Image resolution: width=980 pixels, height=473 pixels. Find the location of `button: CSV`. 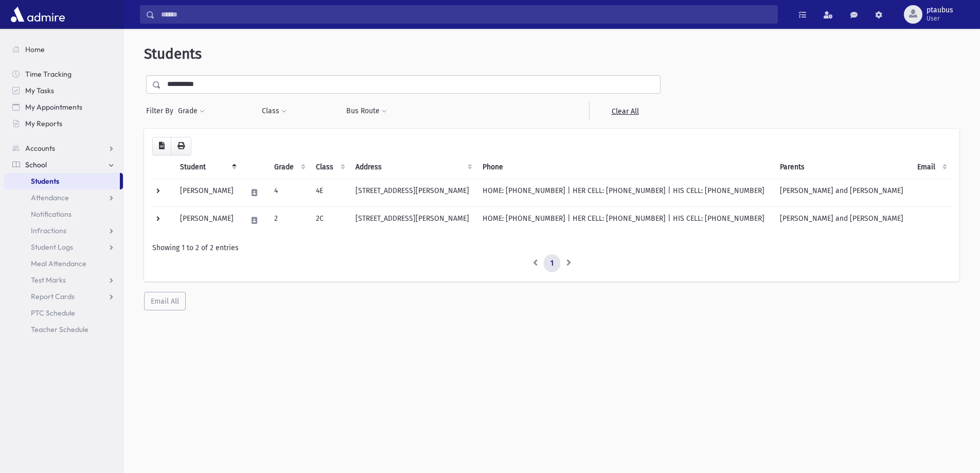

button: CSV is located at coordinates (162, 146).